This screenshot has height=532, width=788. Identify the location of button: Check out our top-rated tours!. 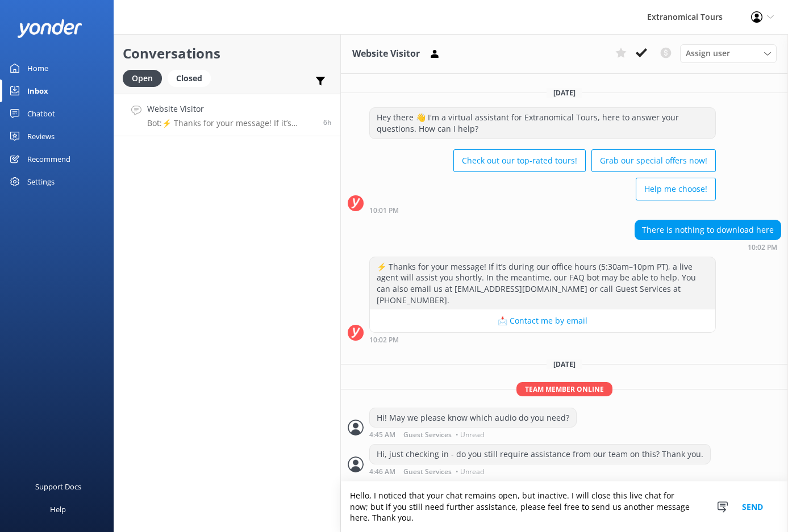
(519, 160).